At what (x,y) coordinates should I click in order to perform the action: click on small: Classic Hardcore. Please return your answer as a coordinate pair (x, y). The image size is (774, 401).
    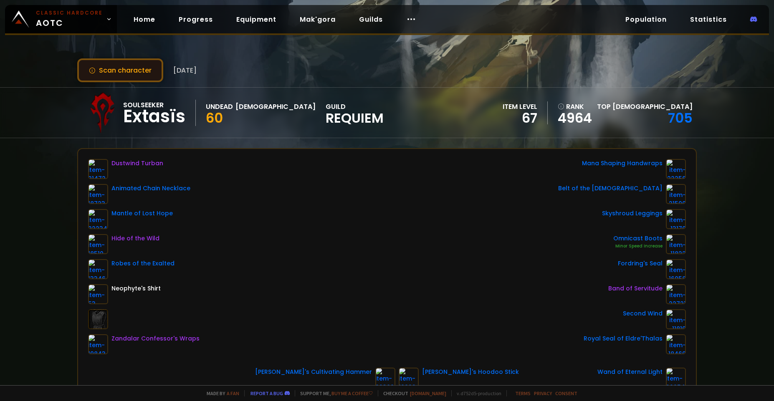
    Looking at the image, I should click on (69, 13).